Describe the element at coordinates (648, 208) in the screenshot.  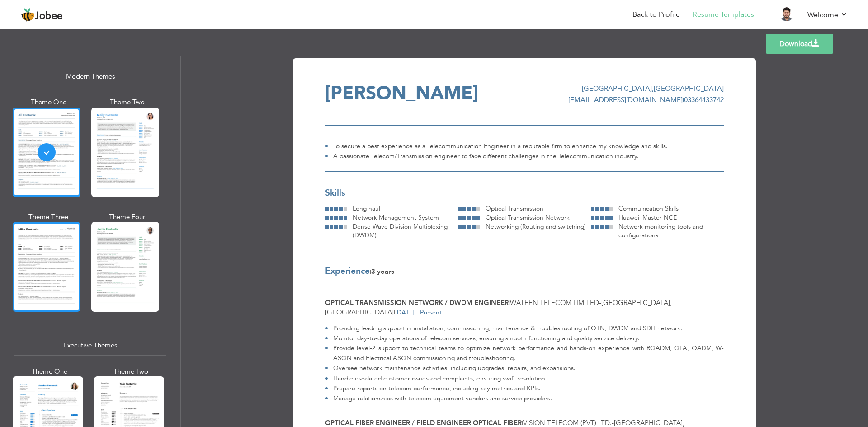
I see `span: Communication Skills` at that location.